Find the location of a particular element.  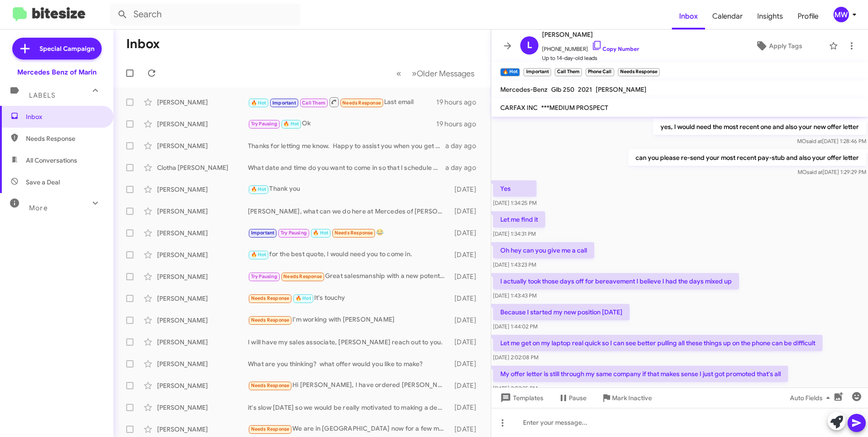

div: It's touchy is located at coordinates (349, 298).